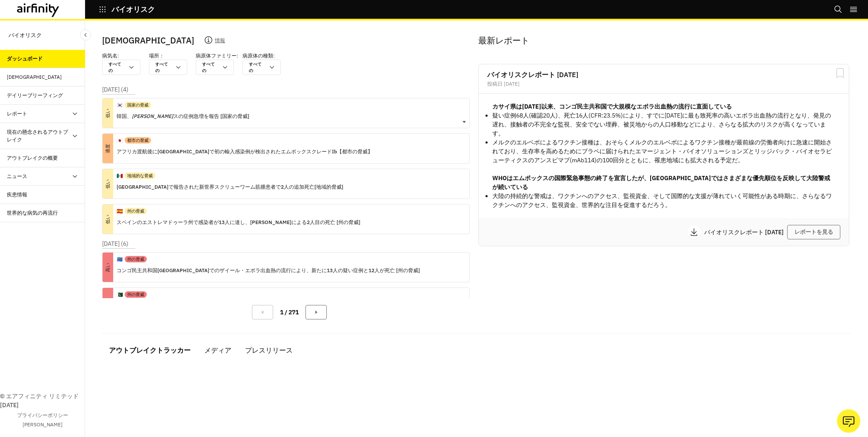 This screenshot has width=868, height=437. I want to click on p: 韓国、 スの症例急増を報告 [国家の脅威], so click(183, 116).